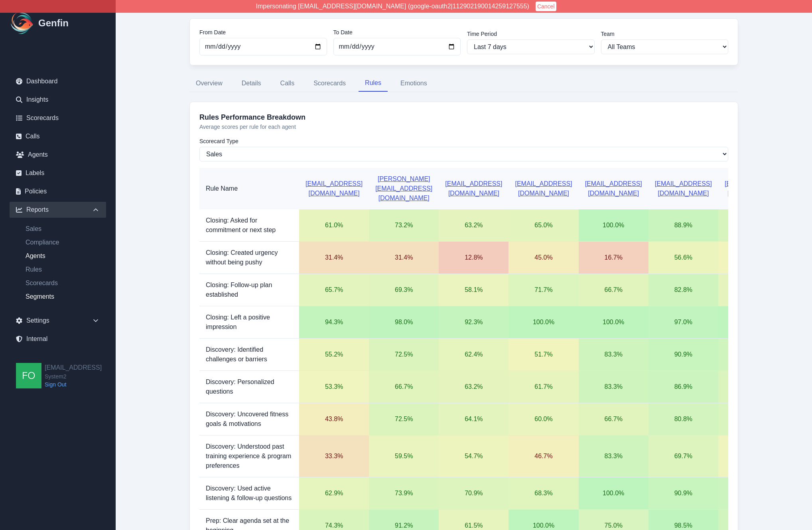 The width and height of the screenshot is (812, 530). I want to click on td: 70.9 %, so click(473, 493).